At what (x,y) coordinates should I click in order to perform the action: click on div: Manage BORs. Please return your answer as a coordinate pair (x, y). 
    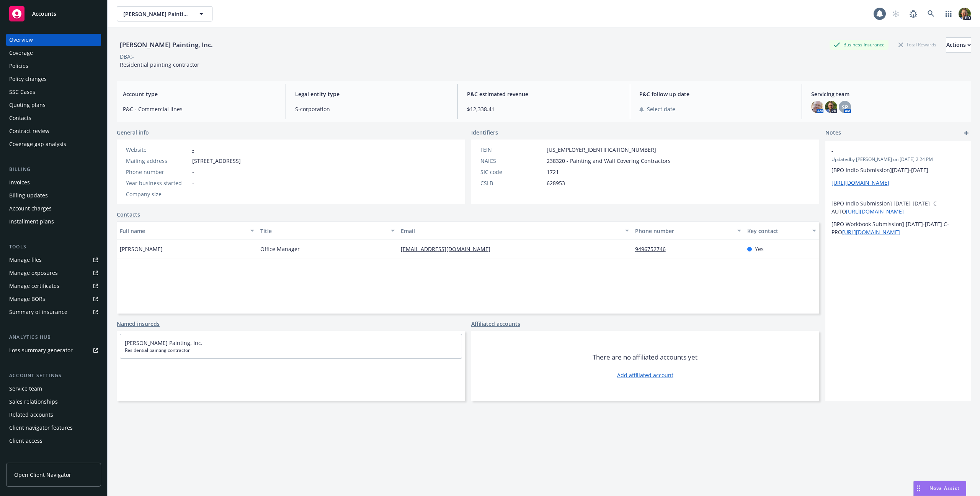
    Looking at the image, I should click on (27, 299).